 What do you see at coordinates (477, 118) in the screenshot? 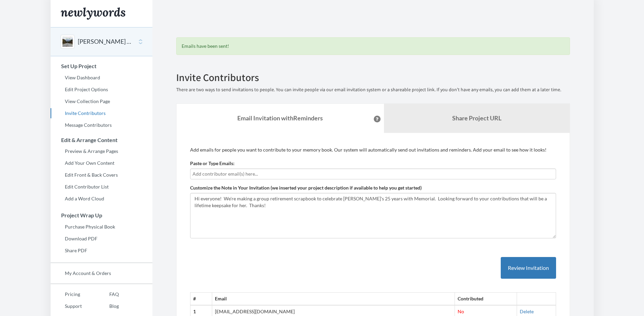
I see `b: Share Project URL` at bounding box center [477, 118].